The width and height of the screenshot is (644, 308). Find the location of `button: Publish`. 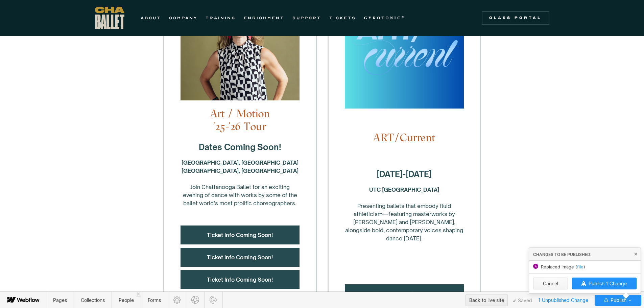

button: Publish is located at coordinates (618, 300).